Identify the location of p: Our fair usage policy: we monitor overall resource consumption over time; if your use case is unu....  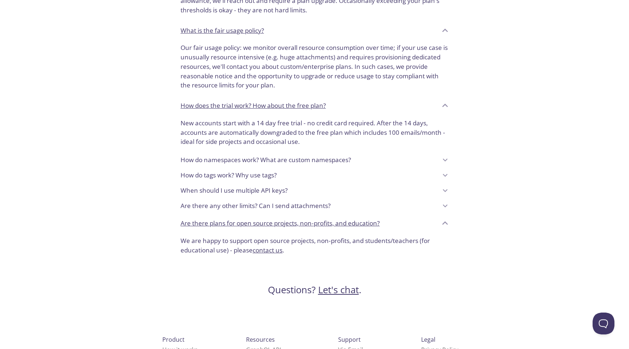
(315, 66).